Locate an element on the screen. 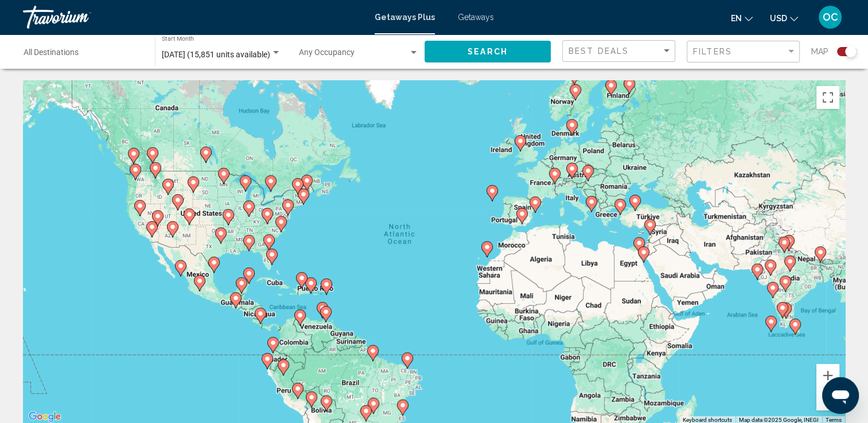 Image resolution: width=868 pixels, height=423 pixels. button: Search is located at coordinates (488, 51).